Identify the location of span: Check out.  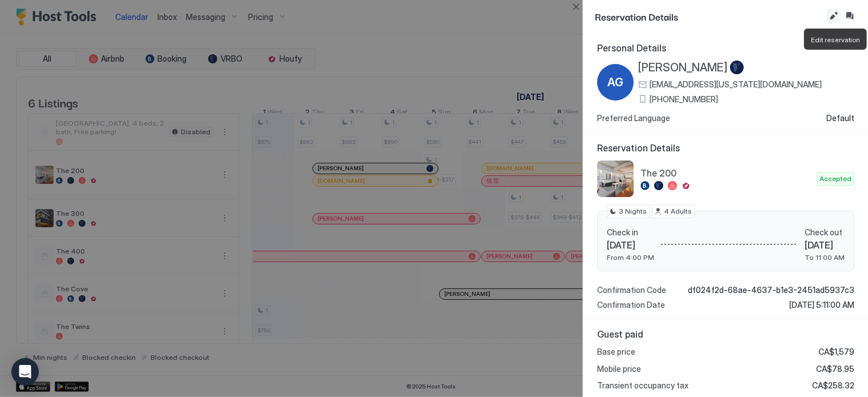
(825, 232).